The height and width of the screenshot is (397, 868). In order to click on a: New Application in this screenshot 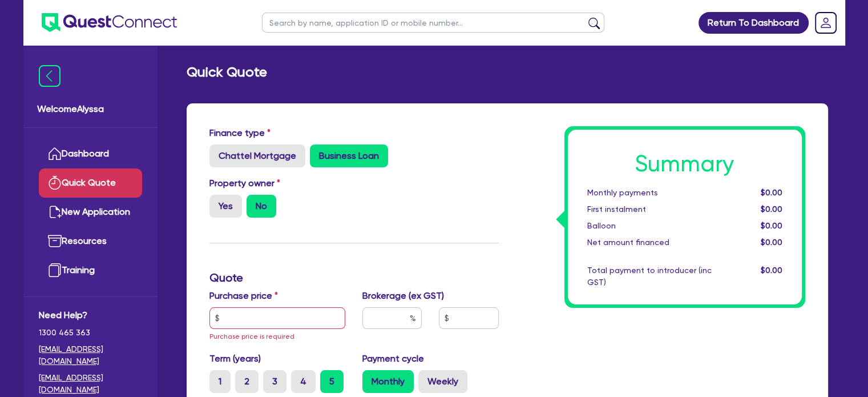, I will do `click(90, 212)`.